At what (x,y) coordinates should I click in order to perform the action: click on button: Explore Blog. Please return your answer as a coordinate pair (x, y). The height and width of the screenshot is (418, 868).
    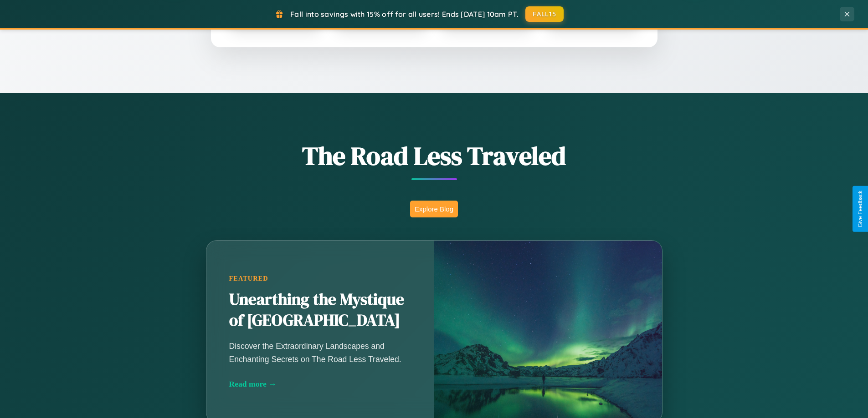
    Looking at the image, I should click on (434, 209).